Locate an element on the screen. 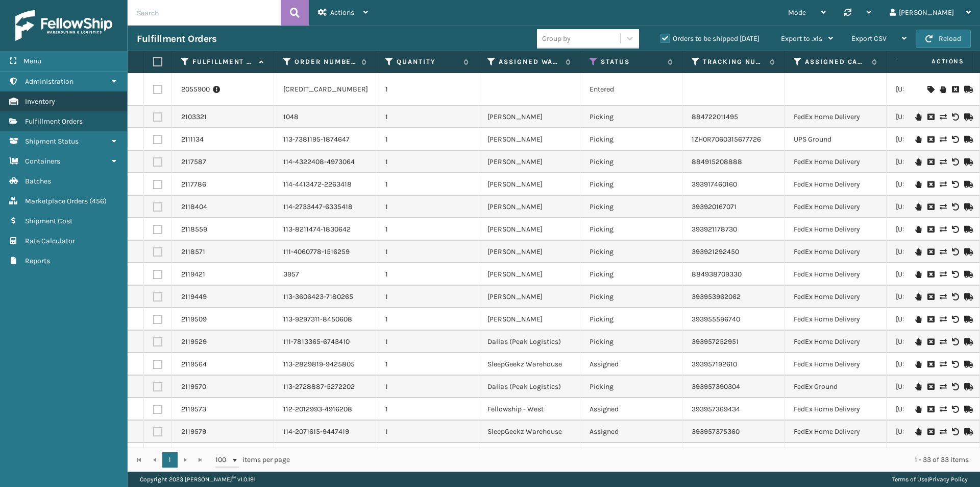 This screenshot has height=487, width=980. td: SleepGeekz Warehouse is located at coordinates (529, 364).